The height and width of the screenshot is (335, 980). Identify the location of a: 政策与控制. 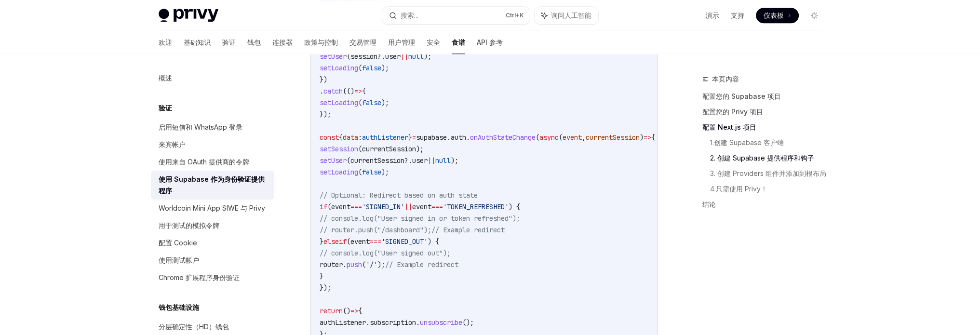
(321, 43).